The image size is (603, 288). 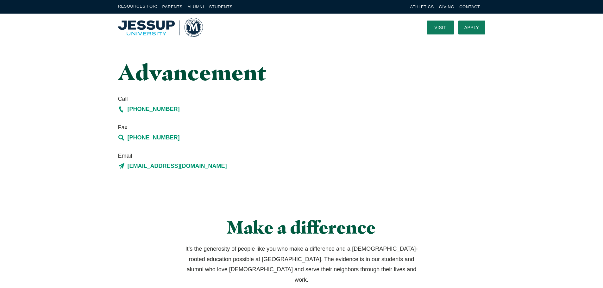 What do you see at coordinates (138, 7) in the screenshot?
I see `span: Resources For:` at bounding box center [138, 7].